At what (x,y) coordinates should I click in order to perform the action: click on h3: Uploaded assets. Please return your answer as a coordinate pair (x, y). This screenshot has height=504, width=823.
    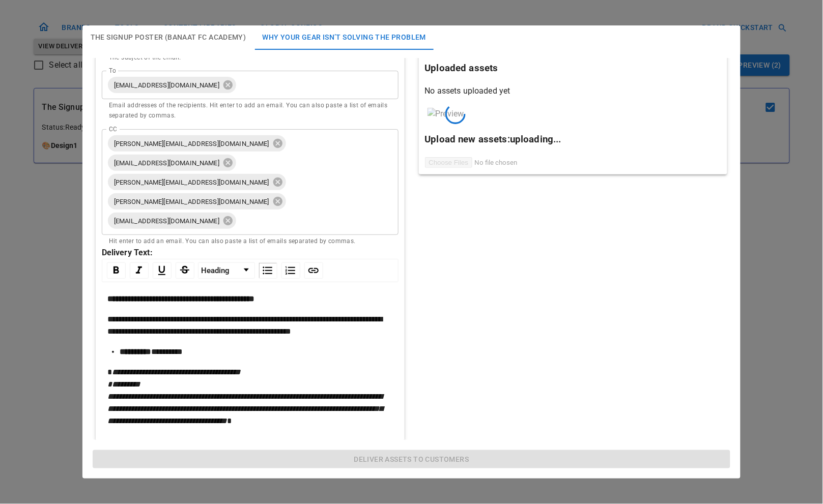
    Looking at the image, I should click on (573, 68).